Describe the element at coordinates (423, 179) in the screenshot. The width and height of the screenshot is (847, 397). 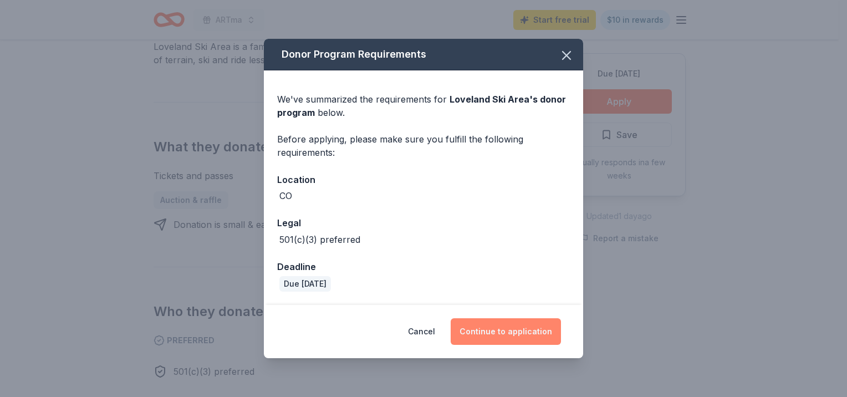
I see `div: Location` at that location.